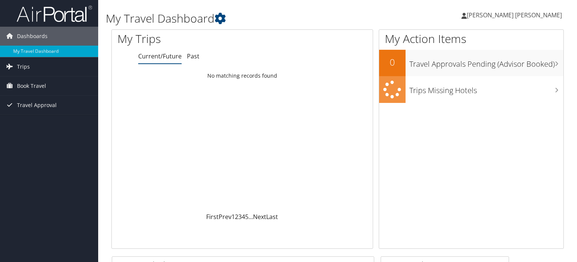  I want to click on span: Trips, so click(23, 67).